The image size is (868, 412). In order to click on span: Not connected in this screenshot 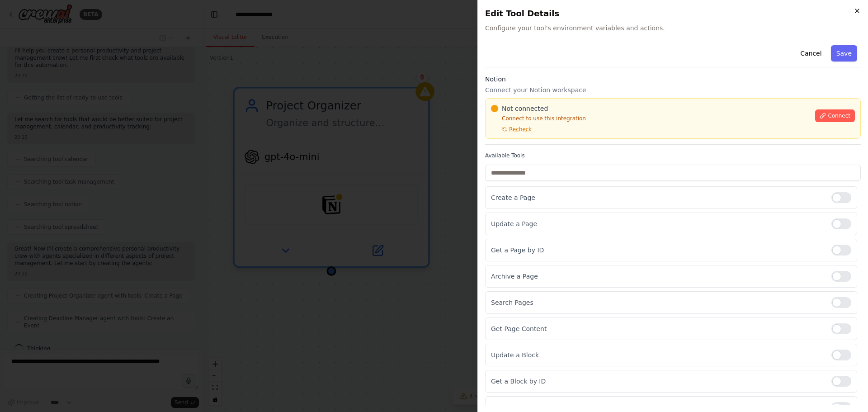, I will do `click(524, 109)`.